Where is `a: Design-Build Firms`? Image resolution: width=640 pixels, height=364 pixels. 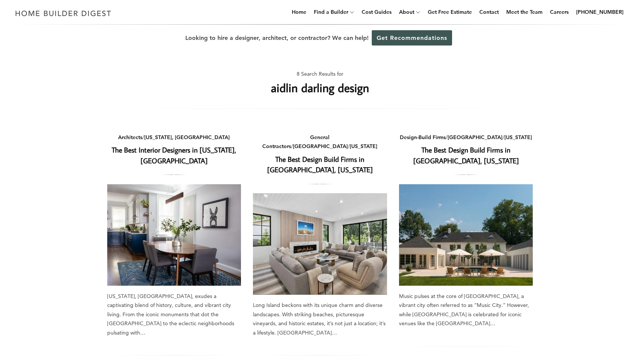 a: Design-Build Firms is located at coordinates (423, 137).